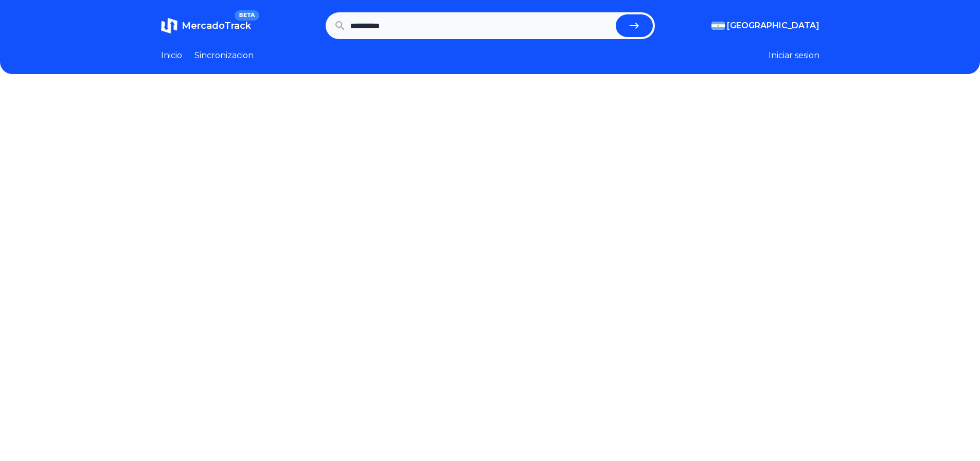 This screenshot has height=461, width=980. I want to click on a: Sincronizacion, so click(224, 56).